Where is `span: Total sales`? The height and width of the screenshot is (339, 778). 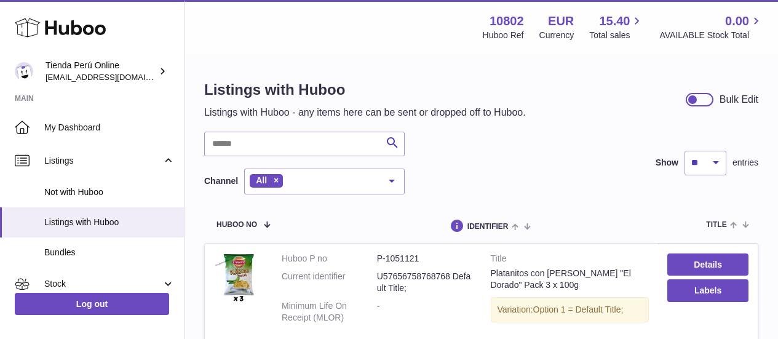 span: Total sales is located at coordinates (616, 35).